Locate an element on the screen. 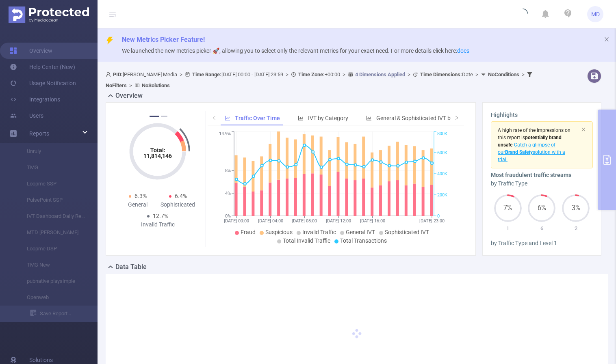  u: 4 Dimensions Applied is located at coordinates (380, 74).